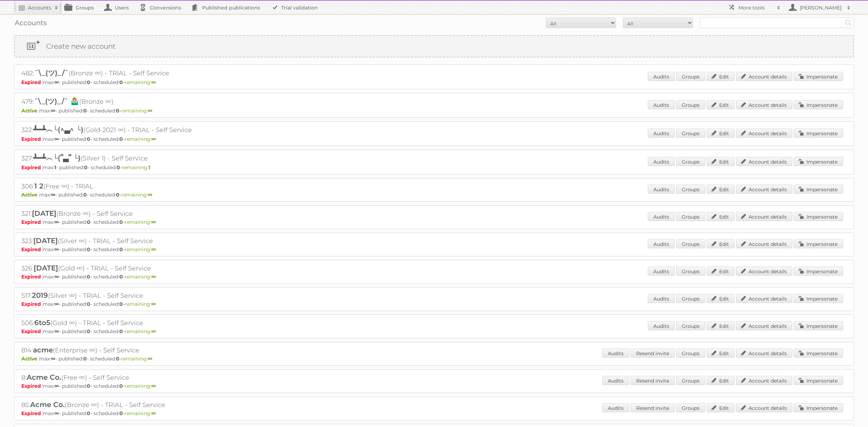  What do you see at coordinates (228, 7) in the screenshot?
I see `a: Published publications` at bounding box center [228, 7].